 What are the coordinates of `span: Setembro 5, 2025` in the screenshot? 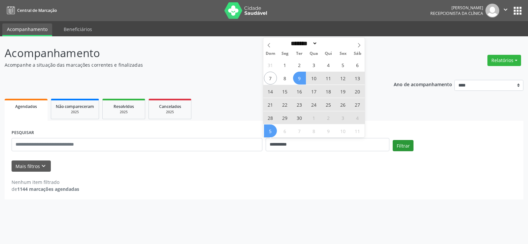 It's located at (343, 65).